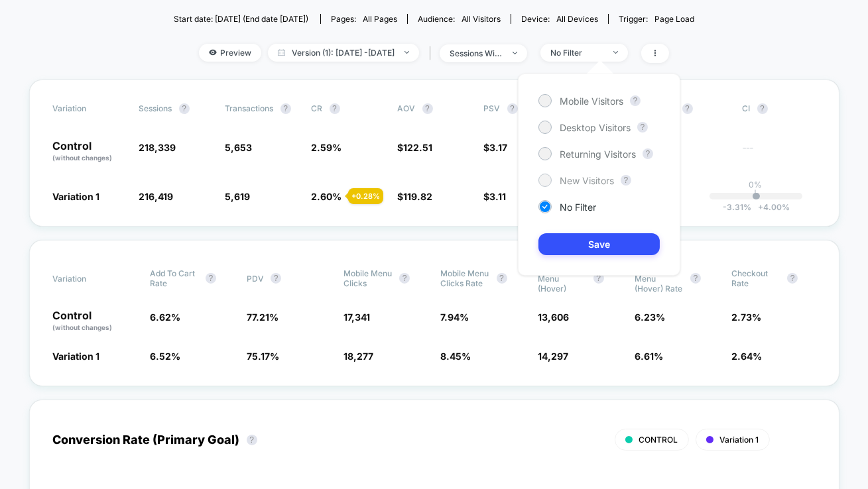 Image resolution: width=868 pixels, height=489 pixels. I want to click on span: Preview, so click(230, 52).